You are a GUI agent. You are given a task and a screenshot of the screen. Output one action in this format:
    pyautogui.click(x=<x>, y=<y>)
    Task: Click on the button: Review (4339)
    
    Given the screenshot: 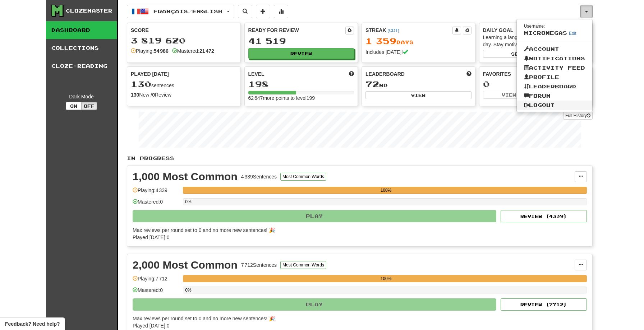 What is the action you would take?
    pyautogui.click(x=544, y=216)
    